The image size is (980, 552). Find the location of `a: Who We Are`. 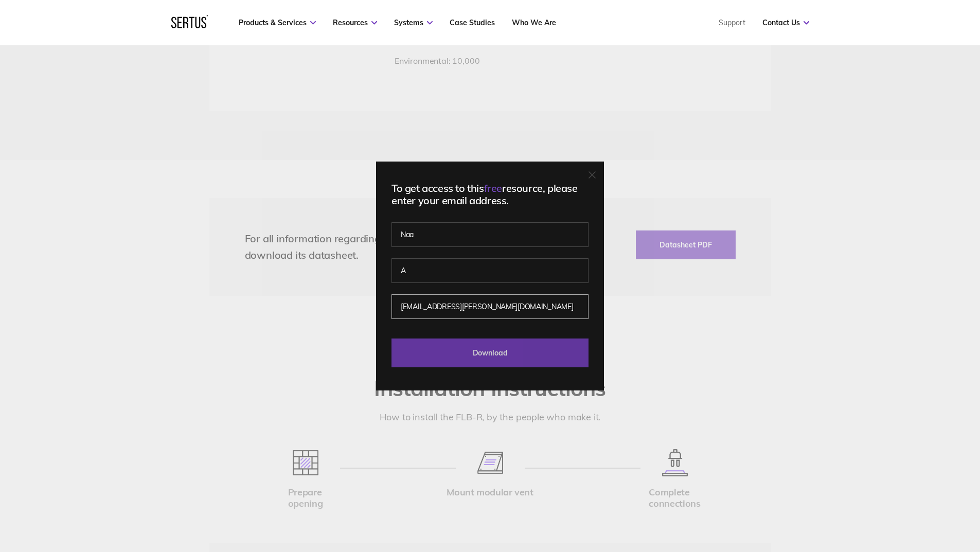

a: Who We Are is located at coordinates (534, 22).